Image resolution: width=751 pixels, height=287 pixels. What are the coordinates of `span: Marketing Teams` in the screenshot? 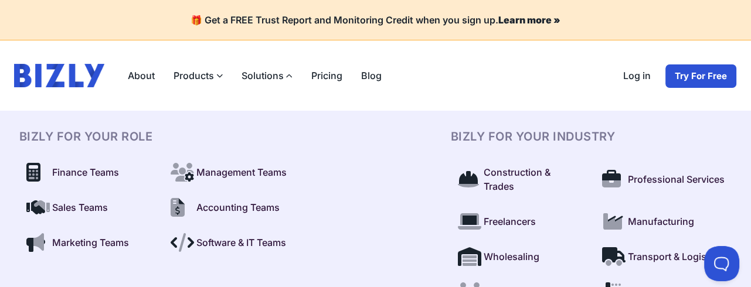 It's located at (90, 243).